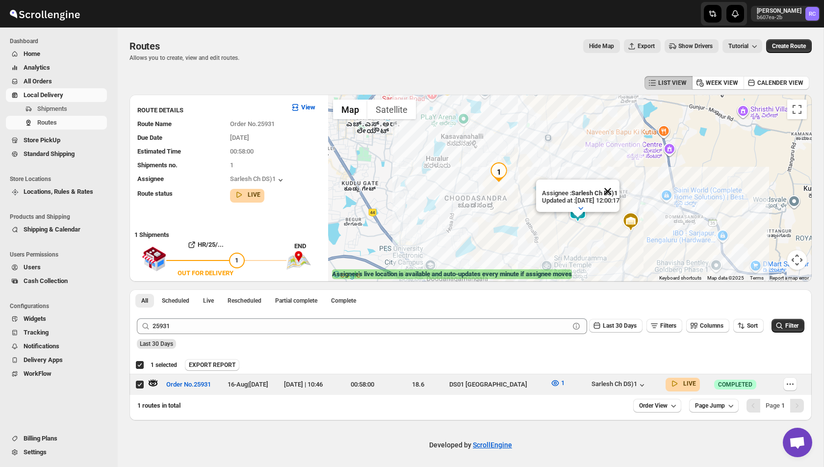  I want to click on button: Keyboard shortcuts, so click(680, 278).